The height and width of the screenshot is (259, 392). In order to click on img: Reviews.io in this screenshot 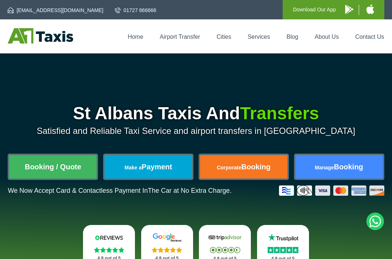, I will do `click(109, 237)`.